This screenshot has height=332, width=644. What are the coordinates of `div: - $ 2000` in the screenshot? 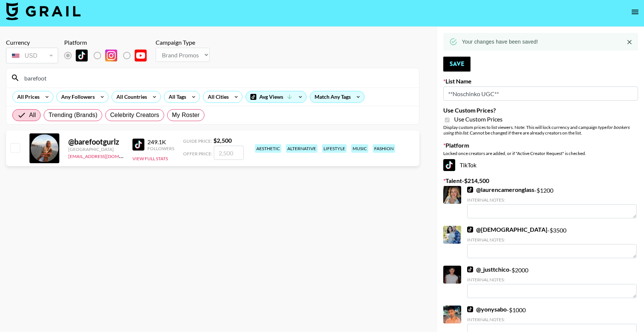 It's located at (552, 282).